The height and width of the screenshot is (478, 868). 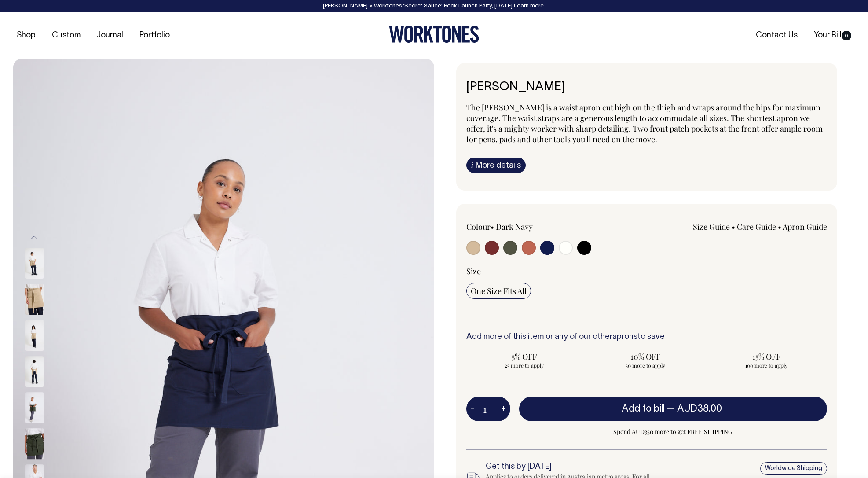 I want to click on input: One Size Fits All, so click(x=499, y=291).